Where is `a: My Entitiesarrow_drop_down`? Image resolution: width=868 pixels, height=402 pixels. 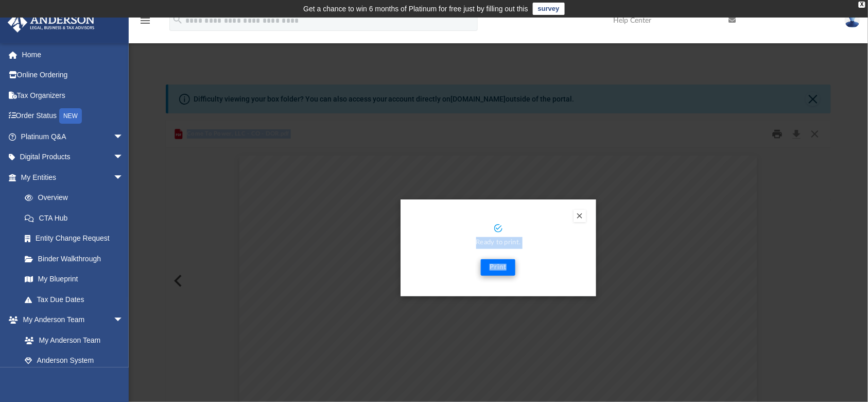
a: My Entitiesarrow_drop_down is located at coordinates (73, 177).